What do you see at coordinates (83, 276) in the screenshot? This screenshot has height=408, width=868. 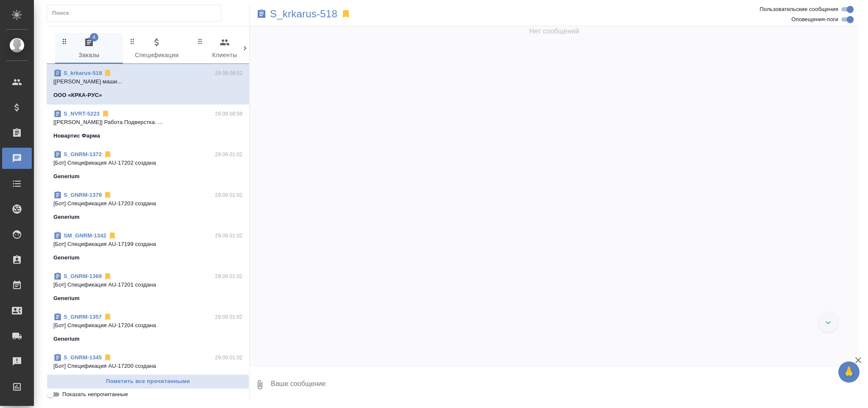 I see `a: S_GNRM-1369` at bounding box center [83, 276].